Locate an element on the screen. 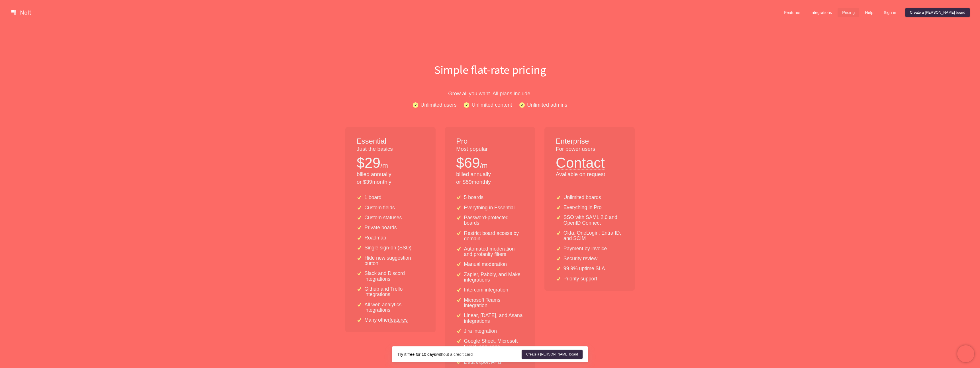 The width and height of the screenshot is (980, 368). p: Okta, OneLogin, Entra ID, and SCIM is located at coordinates (593, 236).